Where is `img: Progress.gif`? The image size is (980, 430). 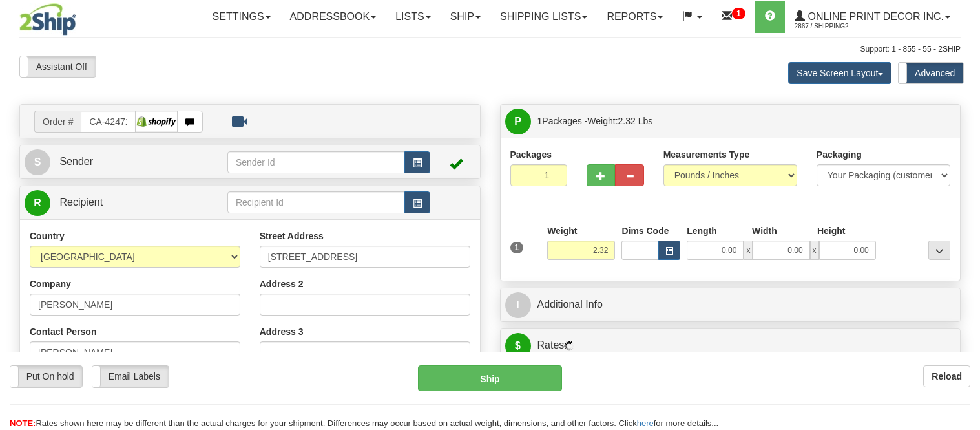 img: Progress.gif is located at coordinates (569, 346).